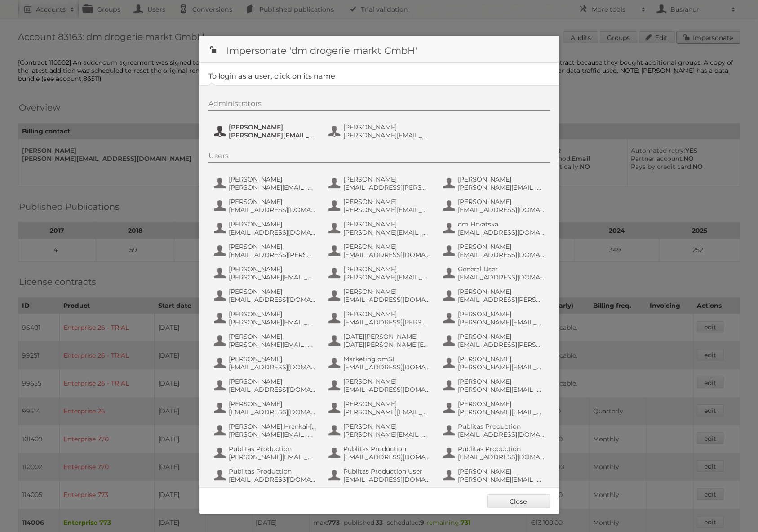  Describe the element at coordinates (386, 359) in the screenshot. I see `span: Marketing dmSI` at that location.